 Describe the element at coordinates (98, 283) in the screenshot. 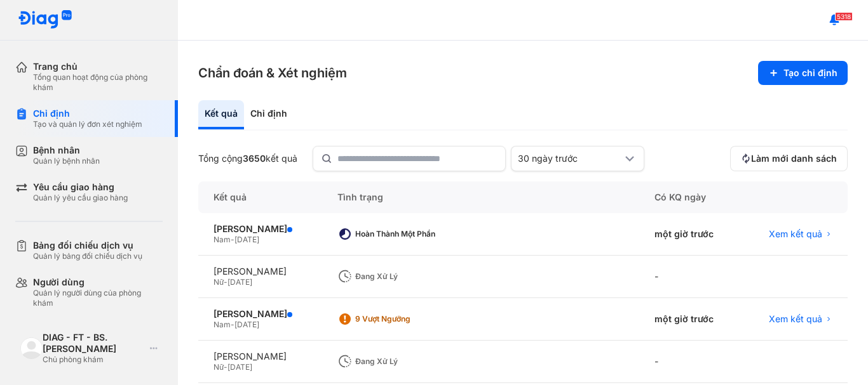

I see `div: Người dùng` at that location.